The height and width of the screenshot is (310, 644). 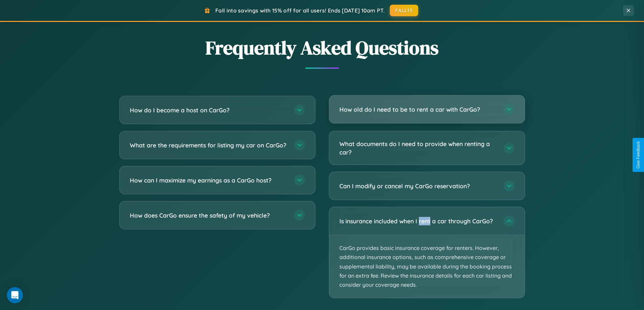 What do you see at coordinates (209, 110) in the screenshot?
I see `h3: How do I become a host on CarGo?` at bounding box center [209, 110].